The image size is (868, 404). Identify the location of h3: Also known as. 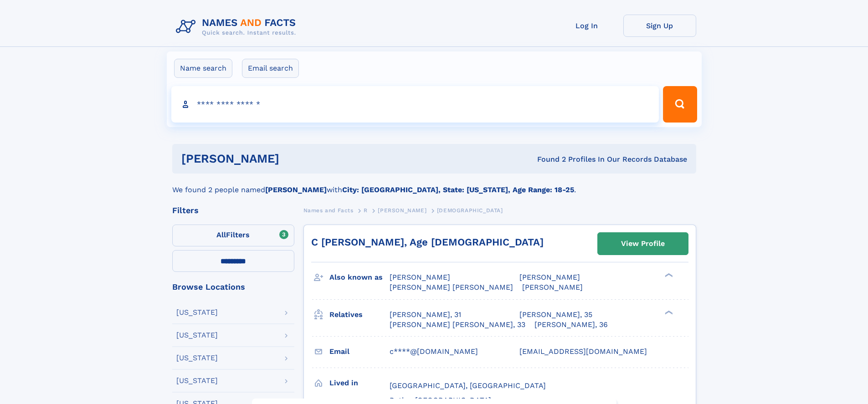
(360, 277).